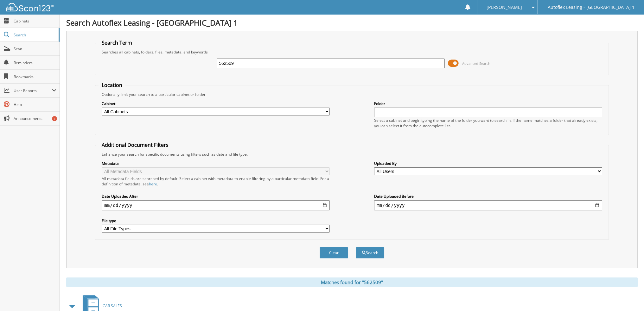 The image size is (644, 311). What do you see at coordinates (35, 104) in the screenshot?
I see `span: Help` at bounding box center [35, 104].